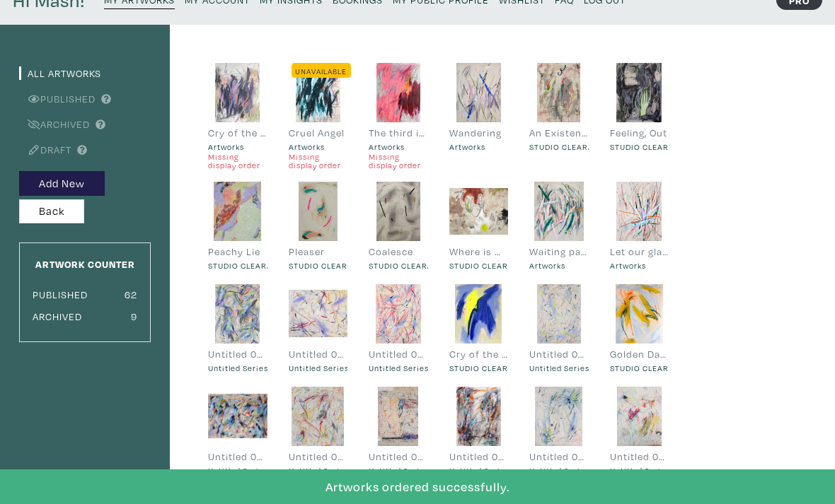 The height and width of the screenshot is (504, 835). Describe the element at coordinates (238, 355) in the screenshot. I see `div: Untitled 022 / Lilac dew drops` at that location.